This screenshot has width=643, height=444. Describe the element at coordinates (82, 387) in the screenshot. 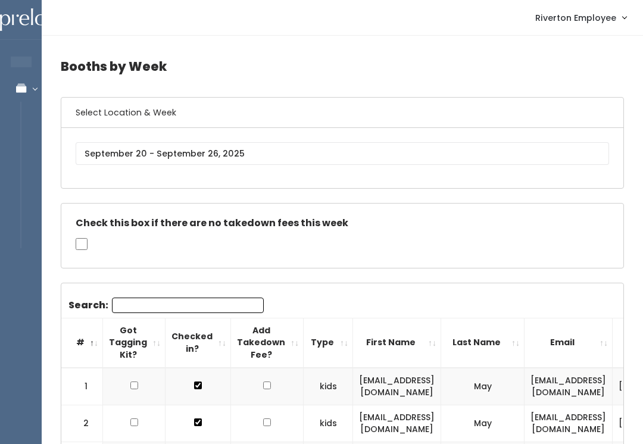

I see `td: 1` at that location.